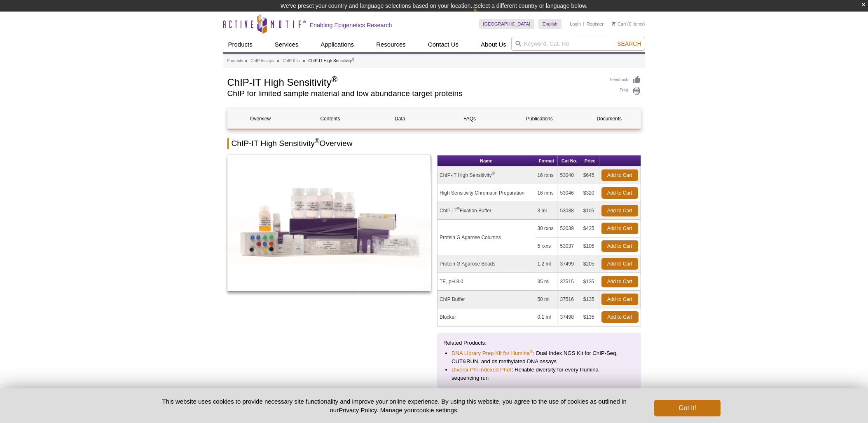  What do you see at coordinates (609, 118) in the screenshot?
I see `a: Documents` at bounding box center [609, 118].